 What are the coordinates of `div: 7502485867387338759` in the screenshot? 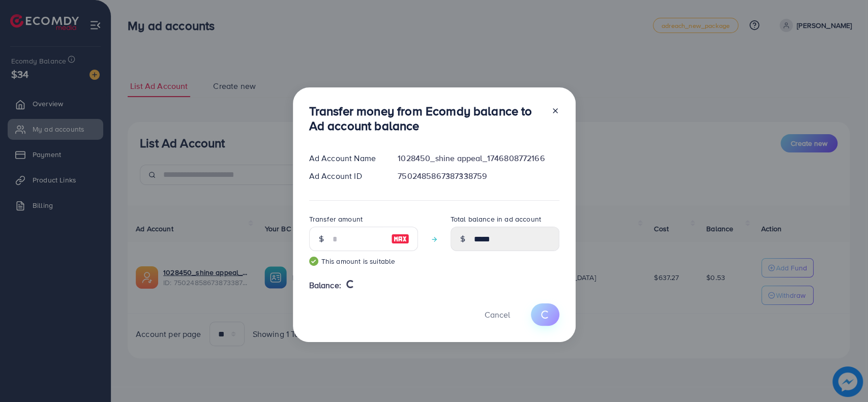 It's located at (478, 176).